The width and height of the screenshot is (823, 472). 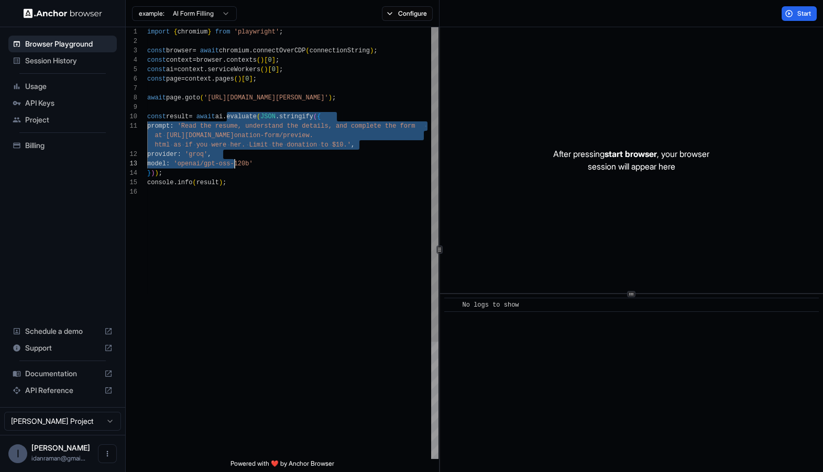 What do you see at coordinates (62, 332) in the screenshot?
I see `div: Schedule a demo` at bounding box center [62, 332].